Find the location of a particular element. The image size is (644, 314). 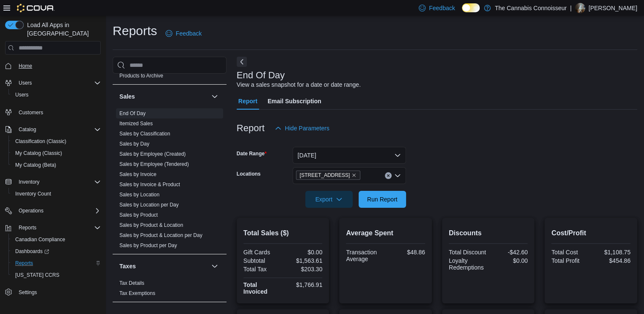

div: Transaction Average is located at coordinates (365, 256).